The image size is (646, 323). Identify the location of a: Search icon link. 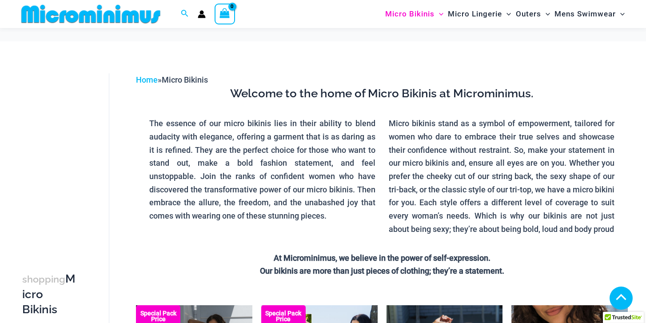
(185, 14).